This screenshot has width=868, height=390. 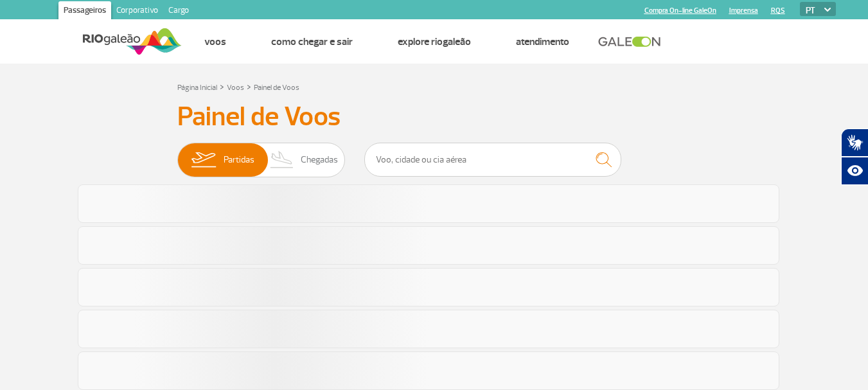 I want to click on a: Explore RIOgaleão, so click(x=435, y=42).